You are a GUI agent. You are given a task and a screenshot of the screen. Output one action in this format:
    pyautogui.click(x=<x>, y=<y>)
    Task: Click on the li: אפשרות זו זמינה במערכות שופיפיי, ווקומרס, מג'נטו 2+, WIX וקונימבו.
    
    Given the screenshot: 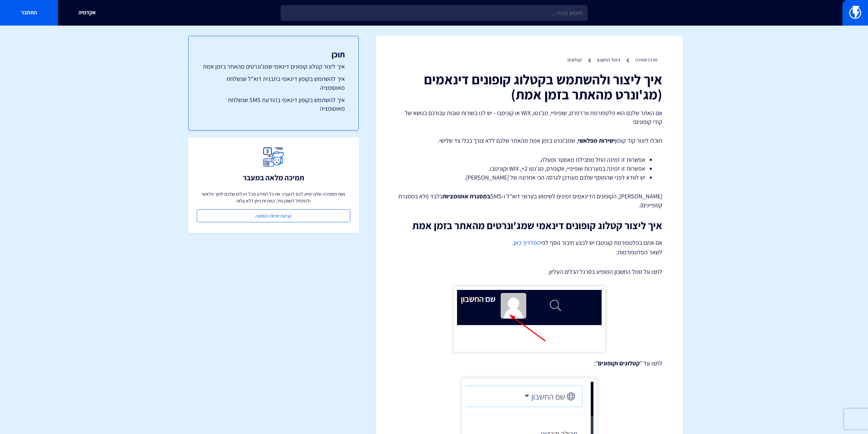 What is the action you would take?
    pyautogui.click(x=529, y=169)
    